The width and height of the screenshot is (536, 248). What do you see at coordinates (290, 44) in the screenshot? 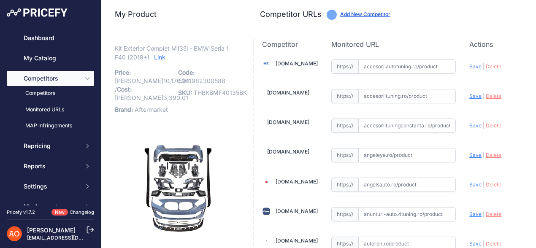
I see `p: Competitor` at bounding box center [290, 44].